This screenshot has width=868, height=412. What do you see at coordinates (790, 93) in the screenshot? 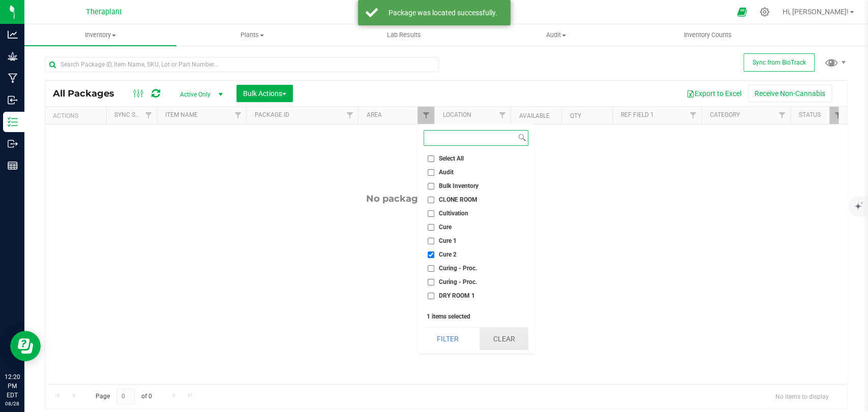
I see `button: Receive Non-Cannabis` at bounding box center [790, 93].